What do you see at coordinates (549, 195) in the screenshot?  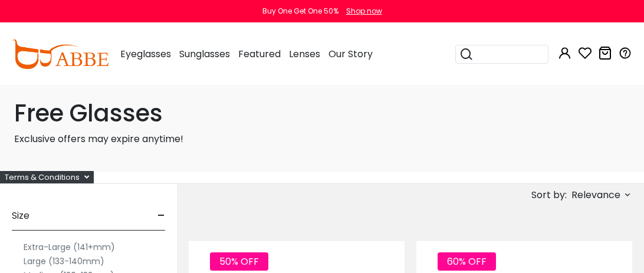 I see `span: Sort by:` at bounding box center [549, 195].